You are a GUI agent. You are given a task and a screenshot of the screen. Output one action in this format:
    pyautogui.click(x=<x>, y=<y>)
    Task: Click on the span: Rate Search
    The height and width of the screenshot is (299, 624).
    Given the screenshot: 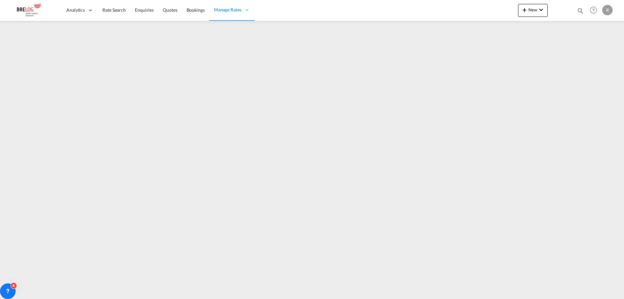 What is the action you would take?
    pyautogui.click(x=114, y=10)
    